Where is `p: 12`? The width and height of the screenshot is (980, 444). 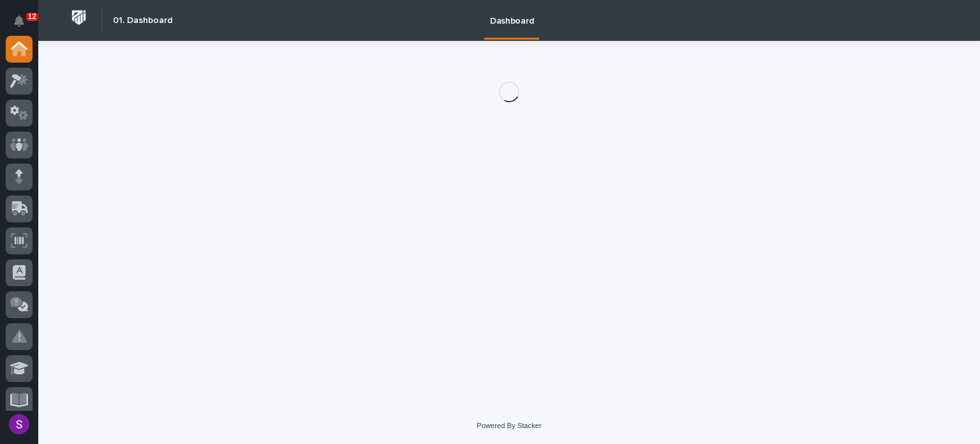
p: 12 is located at coordinates (32, 17).